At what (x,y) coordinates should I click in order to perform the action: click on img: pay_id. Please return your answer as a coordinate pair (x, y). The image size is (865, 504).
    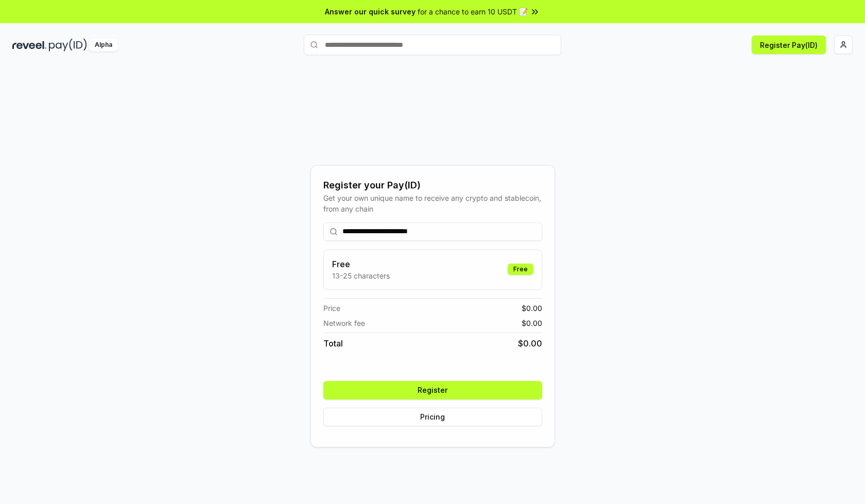
    Looking at the image, I should click on (68, 45).